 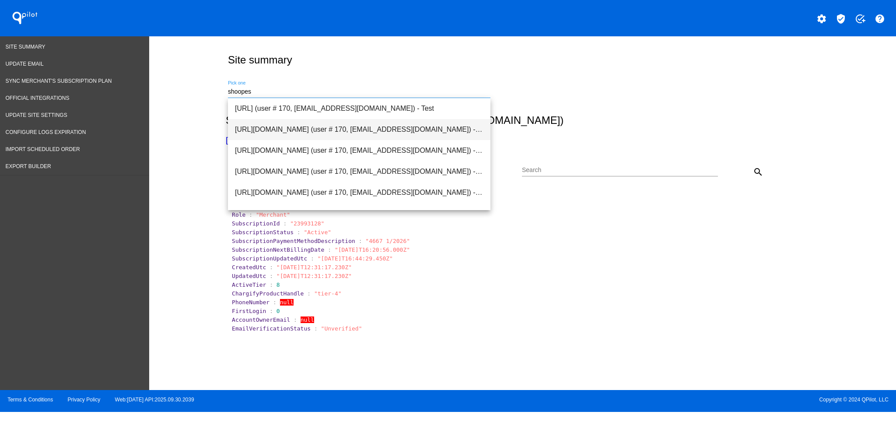 What do you see at coordinates (261, 319) in the screenshot?
I see `span: AccountOwnerEmail` at bounding box center [261, 319].